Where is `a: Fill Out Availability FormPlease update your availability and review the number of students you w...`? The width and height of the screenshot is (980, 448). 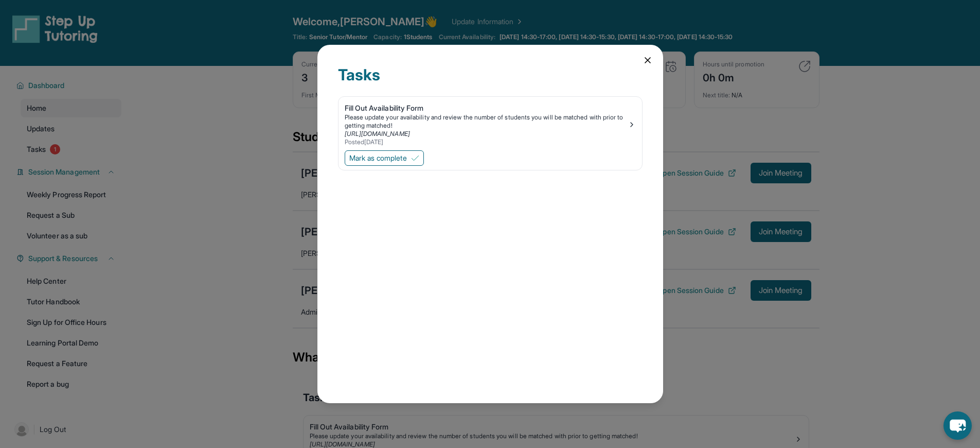
a: Fill Out Availability FormPlease update your availability and review the number of students you w... is located at coordinates (491, 123).